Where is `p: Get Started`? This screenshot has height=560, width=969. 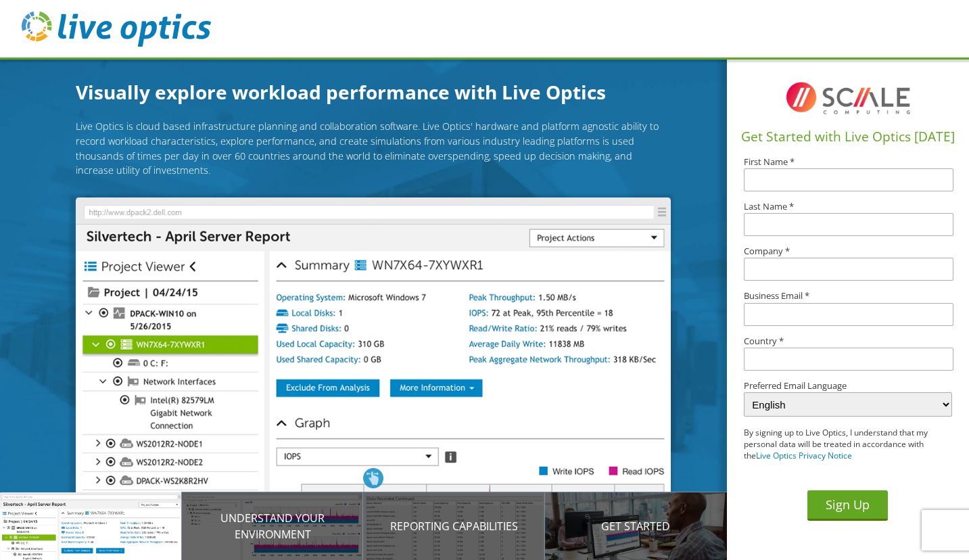
p: Get Started is located at coordinates (635, 526).